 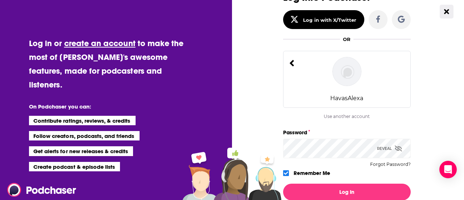 I want to click on a: create an account, so click(x=100, y=43).